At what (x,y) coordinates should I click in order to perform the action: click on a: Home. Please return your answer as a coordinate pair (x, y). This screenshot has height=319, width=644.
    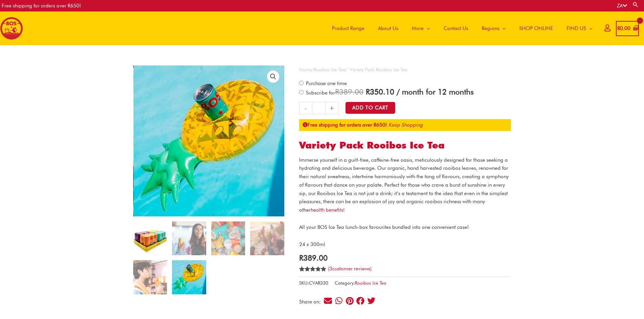
    Looking at the image, I should click on (305, 69).